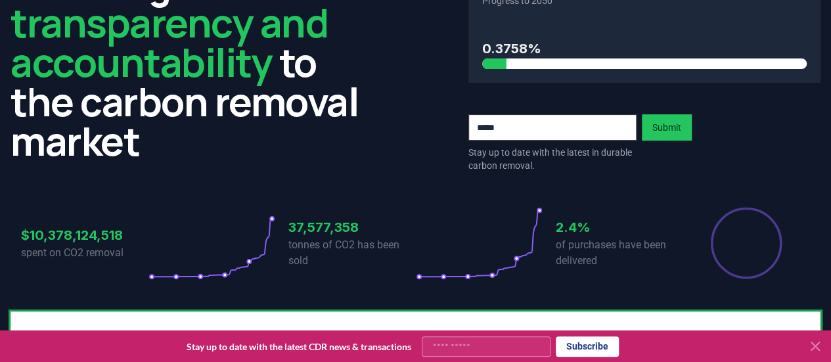  I want to click on h3: 2.4%, so click(620, 227).